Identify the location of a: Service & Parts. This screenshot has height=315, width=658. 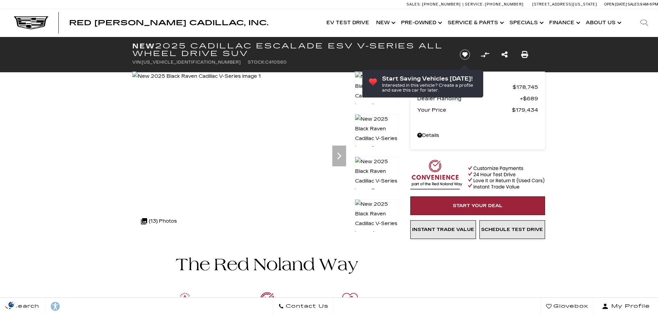
(475, 23).